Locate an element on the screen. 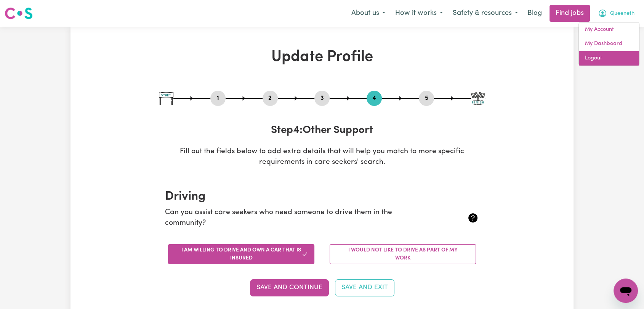 Image resolution: width=644 pixels, height=309 pixels. a: Careseekers logo is located at coordinates (19, 14).